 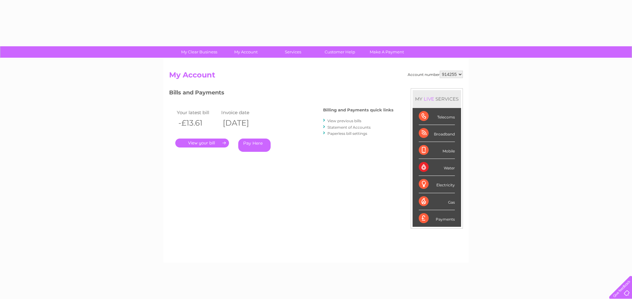 What do you see at coordinates (436, 150) in the screenshot?
I see `div: Mobile` at bounding box center [436, 150].